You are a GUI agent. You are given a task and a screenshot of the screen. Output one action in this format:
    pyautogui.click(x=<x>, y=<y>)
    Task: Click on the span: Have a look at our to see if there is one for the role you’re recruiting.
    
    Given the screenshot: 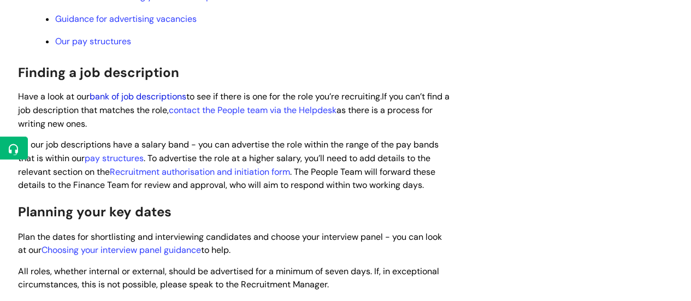 What is the action you would take?
    pyautogui.click(x=200, y=96)
    